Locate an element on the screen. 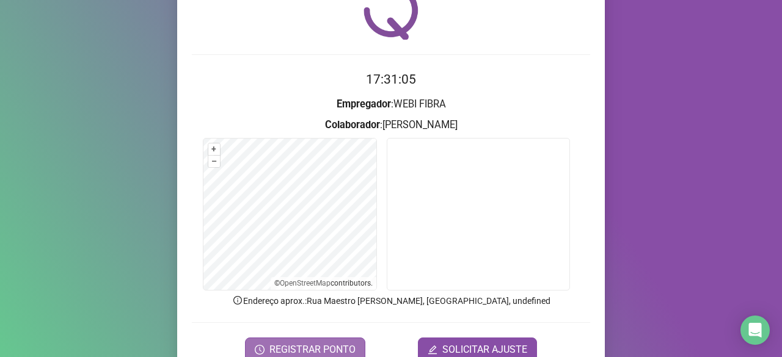 Image resolution: width=782 pixels, height=357 pixels. span: REGISTRAR PONTO is located at coordinates (312, 350).